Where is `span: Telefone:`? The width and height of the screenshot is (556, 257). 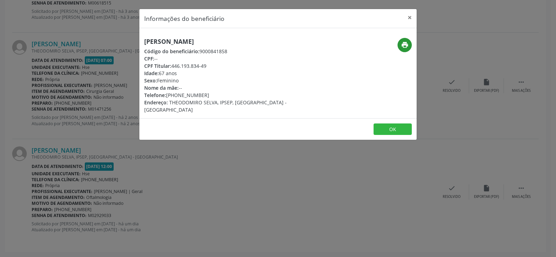
span: Telefone: is located at coordinates (155, 95).